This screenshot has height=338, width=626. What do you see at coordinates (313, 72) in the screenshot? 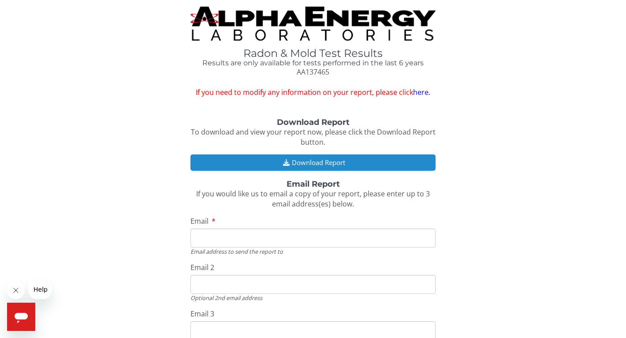
I see `span: AA137465` at bounding box center [313, 72].